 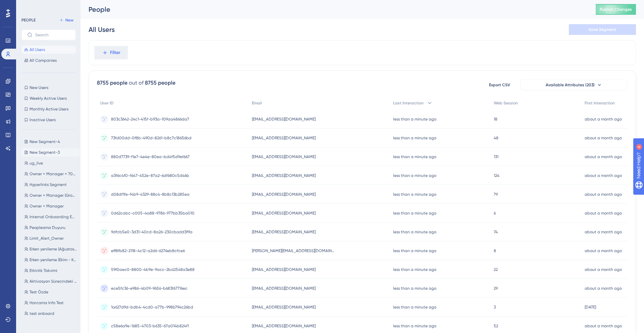 I want to click on span: Aktivasyon Sürecindeki Şirketler için Sistem Kurulumu, so click(x=53, y=281).